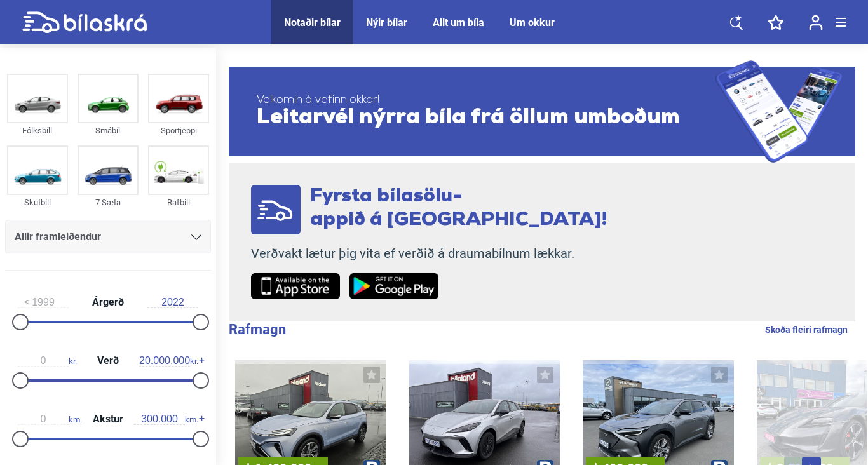 The height and width of the screenshot is (465, 868). Describe the element at coordinates (178, 130) in the screenshot. I see `div: Sportjeppi` at that location.